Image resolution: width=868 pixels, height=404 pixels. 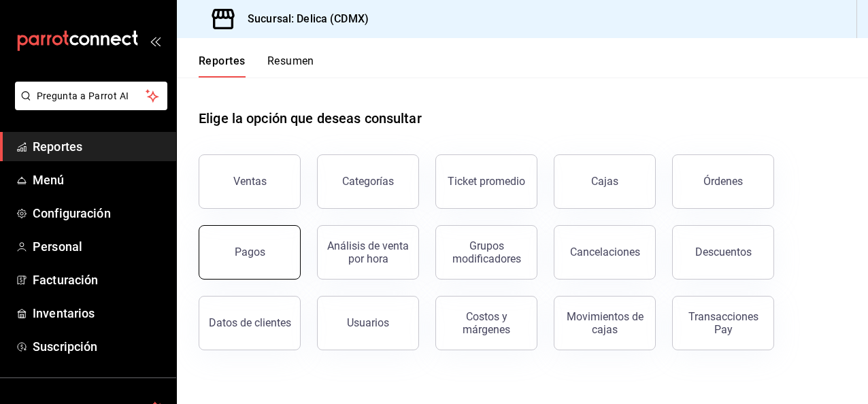 What do you see at coordinates (723, 323) in the screenshot?
I see `button: Transacciones Pay` at bounding box center [723, 323].